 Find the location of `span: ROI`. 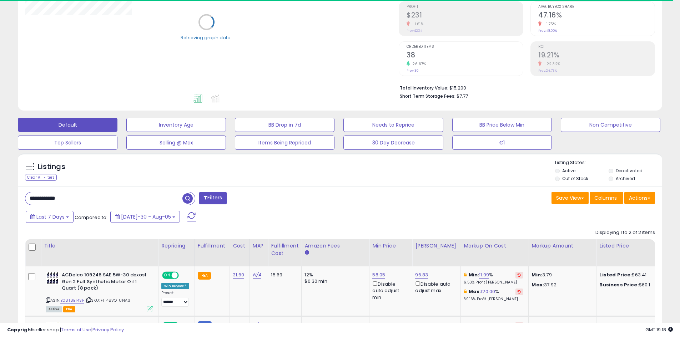

span: ROI is located at coordinates (596, 47).